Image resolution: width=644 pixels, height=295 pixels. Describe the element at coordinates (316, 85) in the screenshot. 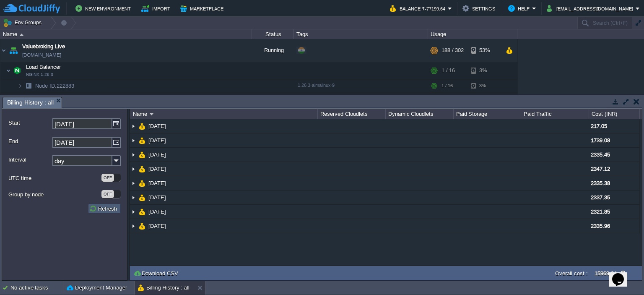

I see `span: 1.26.3-almalinux-9` at that location.